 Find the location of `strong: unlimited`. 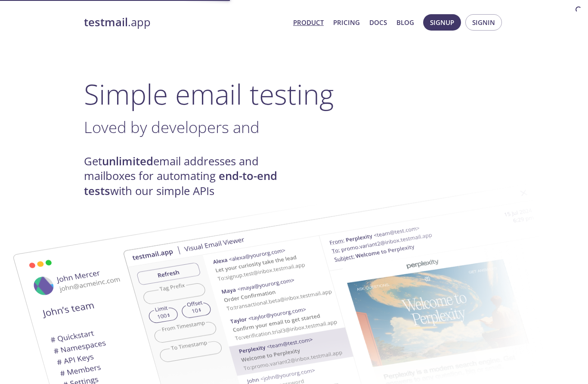

strong: unlimited is located at coordinates (128, 161).